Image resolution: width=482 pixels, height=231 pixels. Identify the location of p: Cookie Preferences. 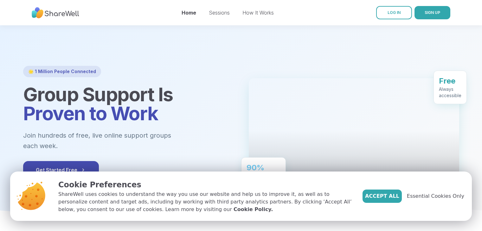
(205, 185).